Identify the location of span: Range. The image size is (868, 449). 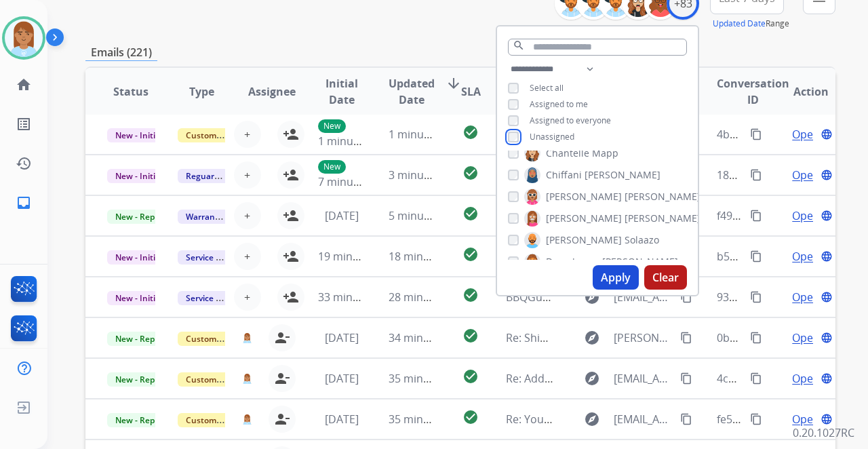
(751, 23).